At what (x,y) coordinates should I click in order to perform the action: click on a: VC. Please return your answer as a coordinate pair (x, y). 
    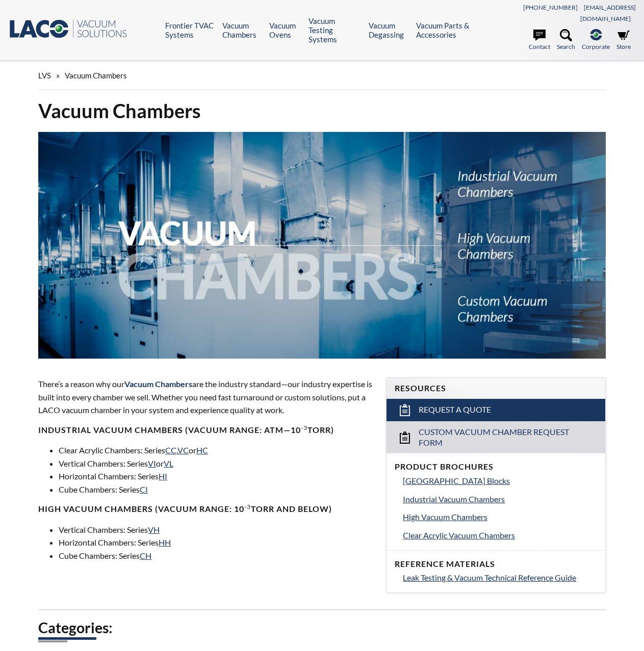
    Looking at the image, I should click on (183, 450).